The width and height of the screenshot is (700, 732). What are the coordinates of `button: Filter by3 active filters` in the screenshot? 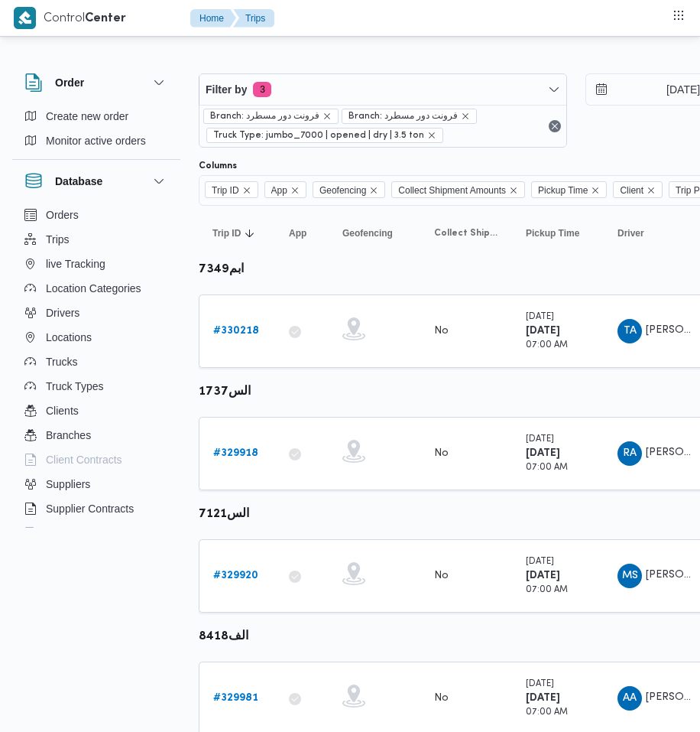 It's located at (383, 90).